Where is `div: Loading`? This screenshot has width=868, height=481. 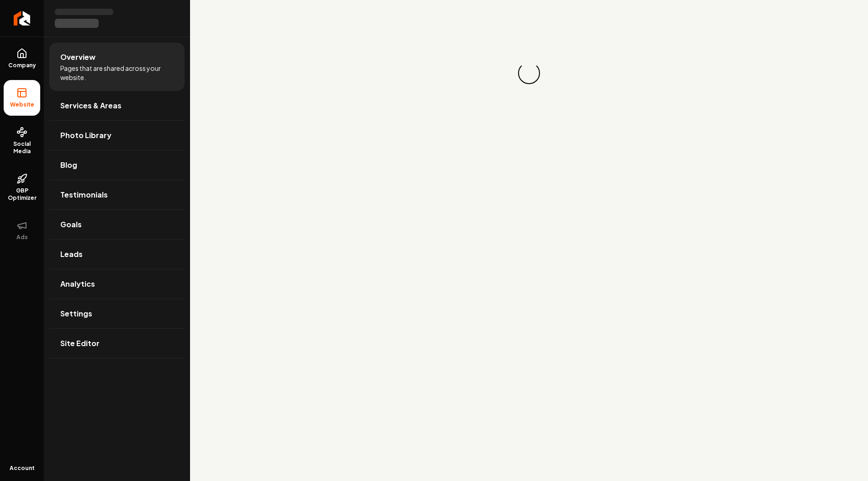 div: Loading is located at coordinates (529, 73).